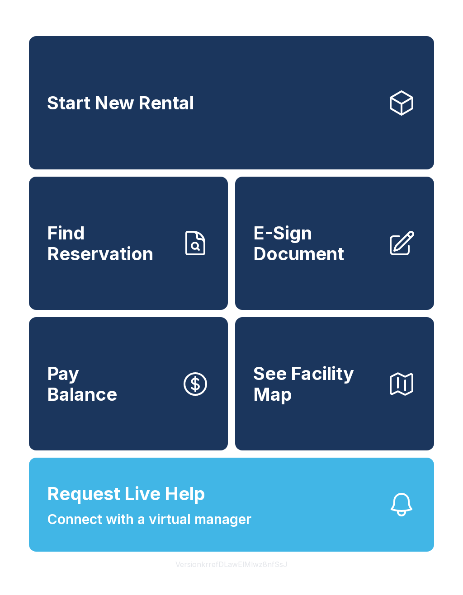 The image size is (463, 595). I want to click on button: VersionkrrefDLawElMlwz8nfSsJ, so click(231, 565).